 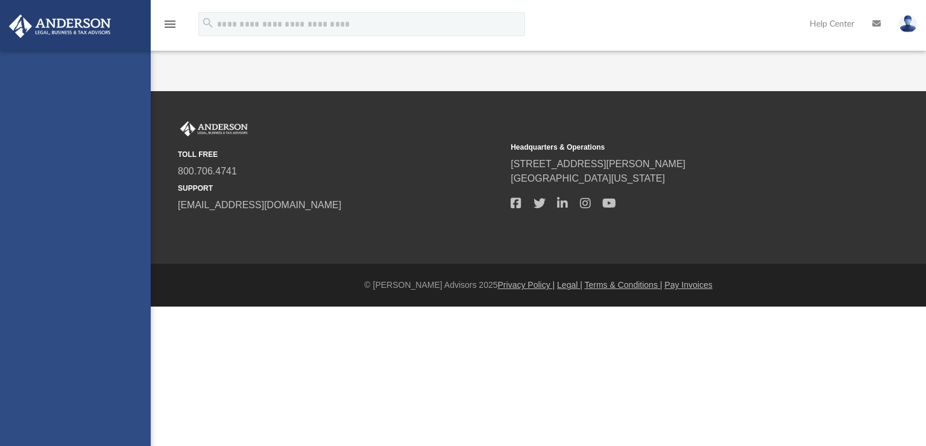 I want to click on a: Pay Invoices, so click(x=688, y=285).